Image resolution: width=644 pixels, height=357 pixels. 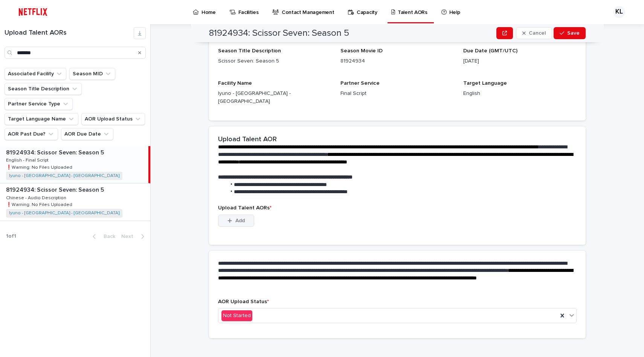 What do you see at coordinates (107, 236) in the screenshot?
I see `span: Back` at bounding box center [107, 236].